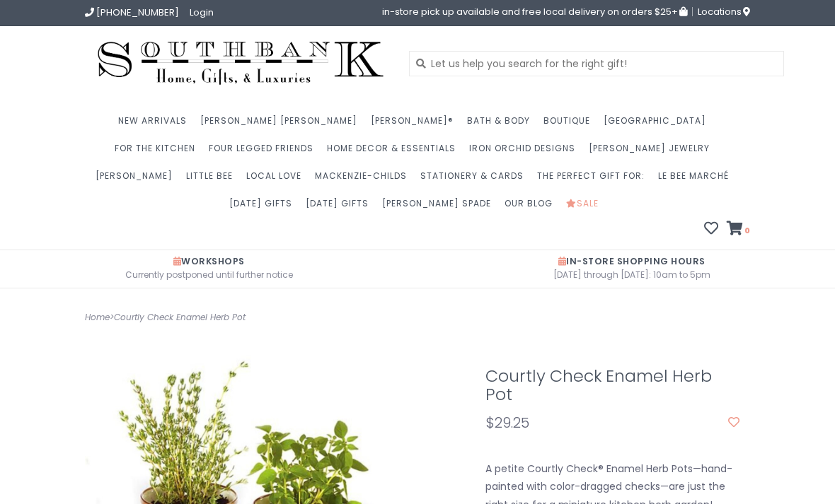 This screenshot has width=835, height=504. Describe the element at coordinates (724, 11) in the screenshot. I see `span: Locations` at that location.